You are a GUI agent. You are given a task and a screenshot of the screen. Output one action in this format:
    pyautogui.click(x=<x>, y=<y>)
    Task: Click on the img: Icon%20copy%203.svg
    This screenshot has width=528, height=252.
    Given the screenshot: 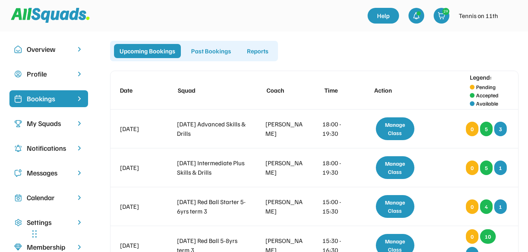 What is the action you would take?
    pyautogui.click(x=18, y=124)
    